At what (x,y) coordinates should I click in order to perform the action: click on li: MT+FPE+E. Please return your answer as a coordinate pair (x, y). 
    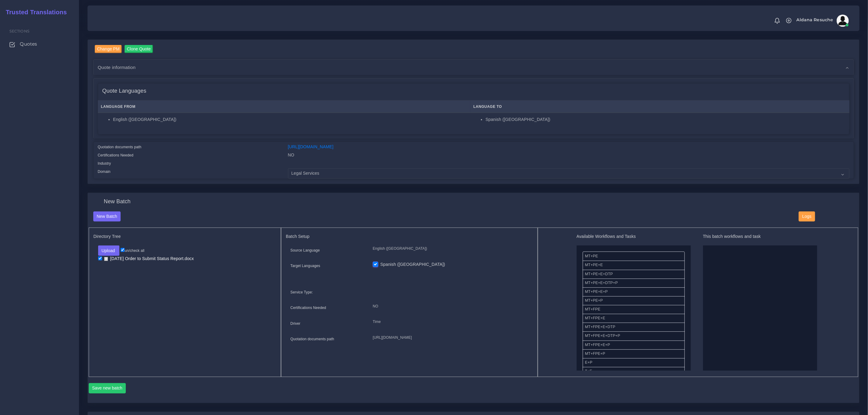
    Looking at the image, I should click on (634, 319).